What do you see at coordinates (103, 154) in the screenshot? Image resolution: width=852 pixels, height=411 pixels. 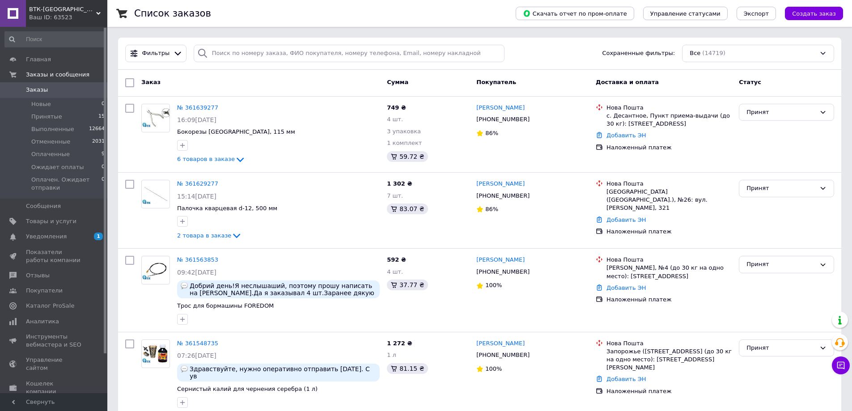 I see `span: 9` at bounding box center [103, 154].